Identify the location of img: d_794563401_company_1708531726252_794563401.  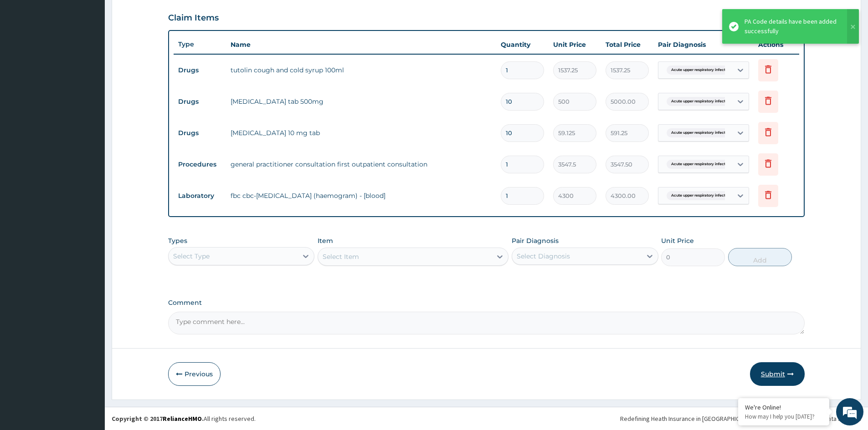
(27, 57).